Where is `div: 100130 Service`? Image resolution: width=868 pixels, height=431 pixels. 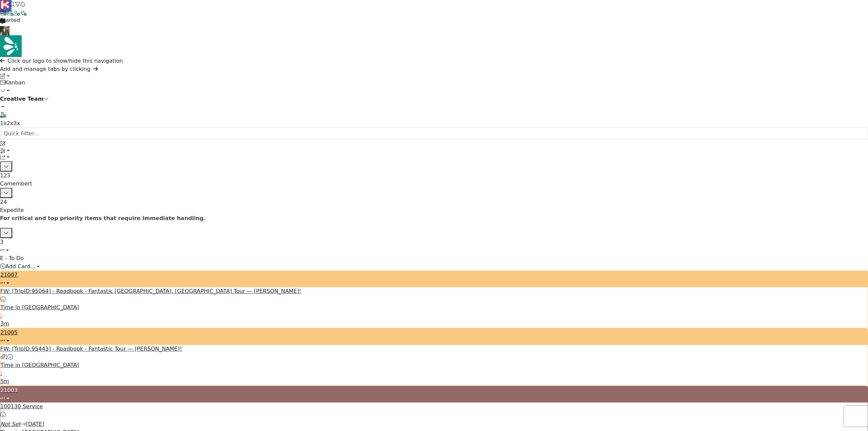
div: 100130 Service is located at coordinates (434, 406).